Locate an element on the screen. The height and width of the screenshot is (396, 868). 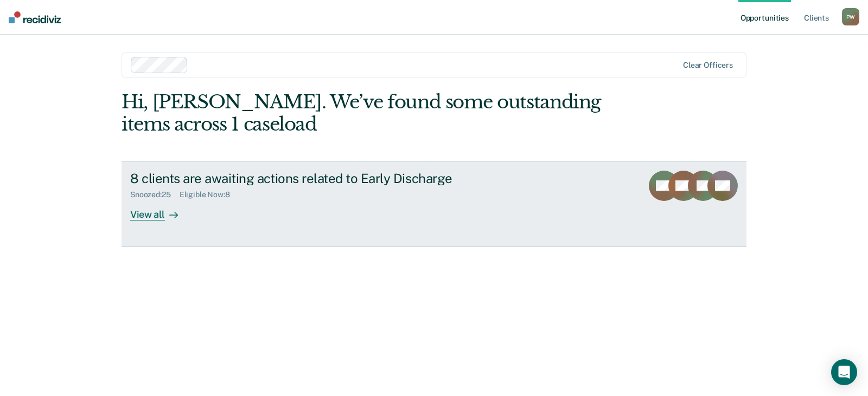
div: Eligible Now : 8 is located at coordinates (209, 195).